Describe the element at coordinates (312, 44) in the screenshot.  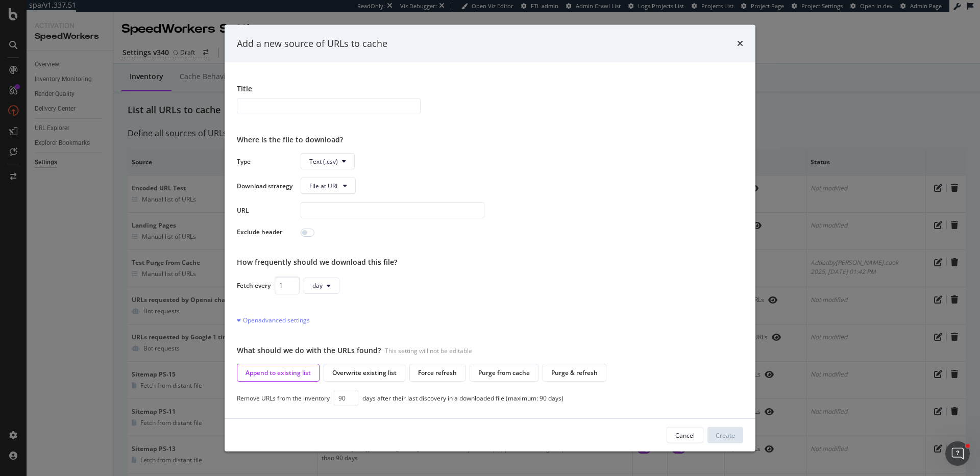
I see `div: Add a new source of URLs to cache` at that location.